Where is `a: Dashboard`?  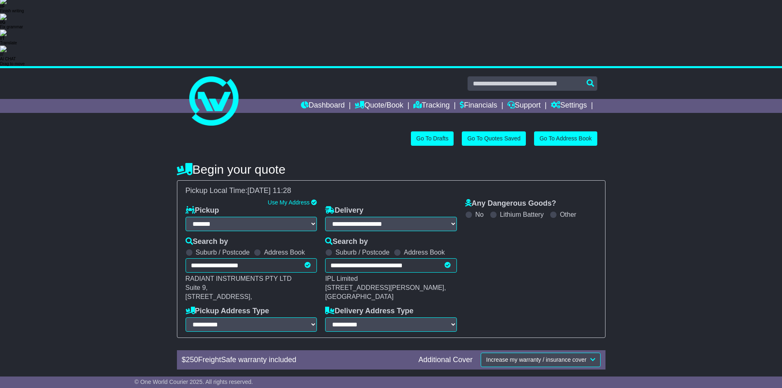
a: Dashboard is located at coordinates (323, 106).